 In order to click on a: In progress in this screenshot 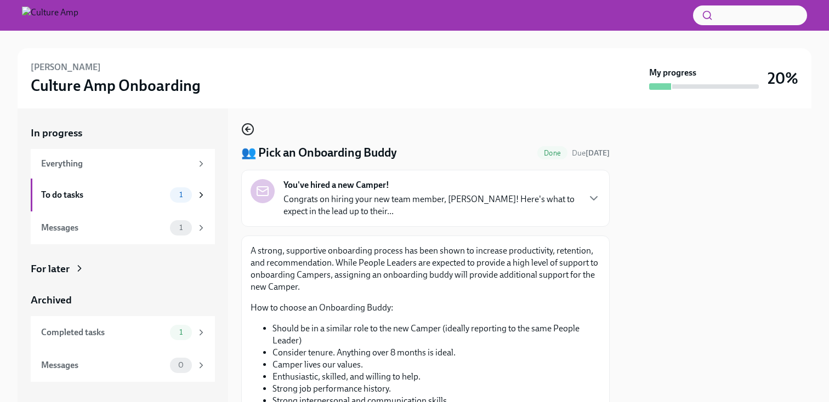, I will do `click(123, 133)`.